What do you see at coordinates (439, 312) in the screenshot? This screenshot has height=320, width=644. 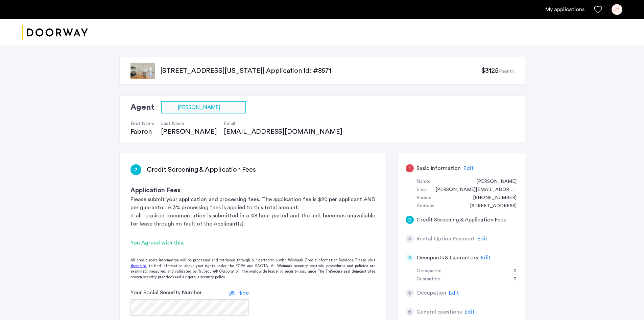 I see `h5: General questions` at bounding box center [439, 312].